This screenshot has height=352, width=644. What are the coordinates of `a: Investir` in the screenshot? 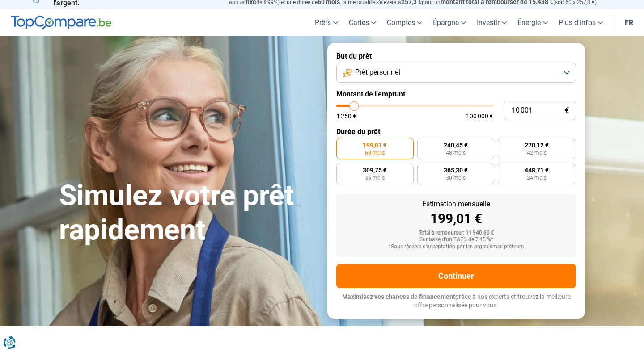 It's located at (492, 22).